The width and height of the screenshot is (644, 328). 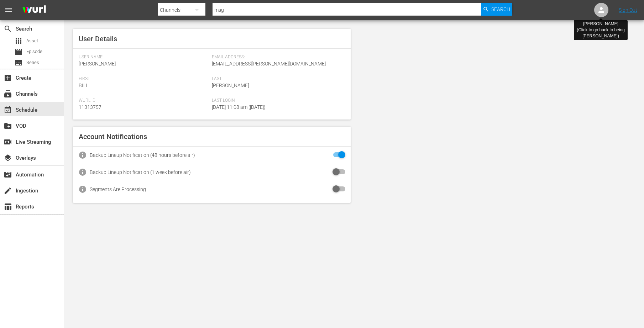 What do you see at coordinates (98, 39) in the screenshot?
I see `span: User Details` at bounding box center [98, 39].